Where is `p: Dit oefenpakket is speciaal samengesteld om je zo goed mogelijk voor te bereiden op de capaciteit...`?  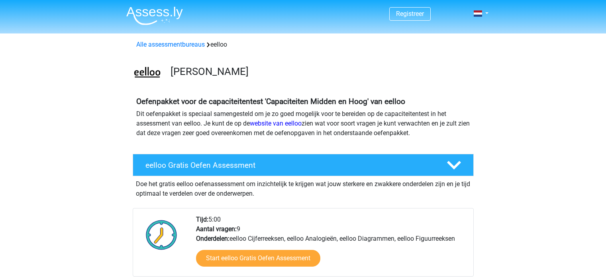
p: Dit oefenpakket is speciaal samengesteld om je zo goed mogelijk voor te bereiden op de capaciteit... is located at coordinates (303, 123).